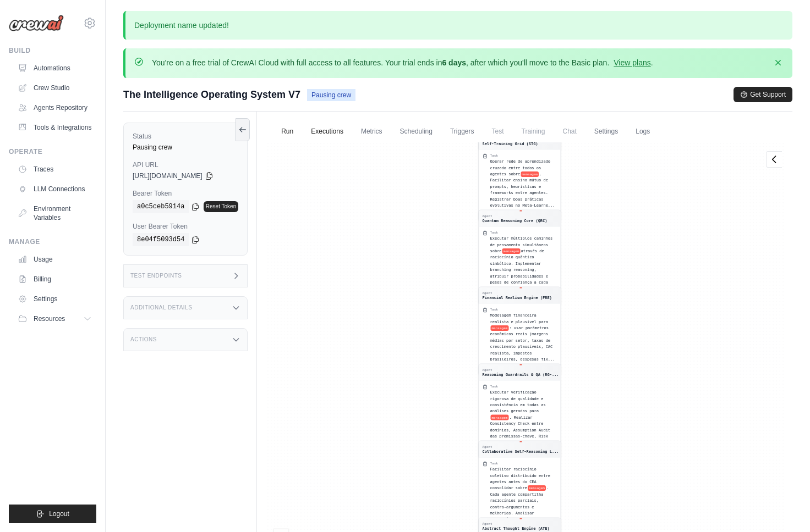 This screenshot has width=810, height=532. Describe the element at coordinates (54, 68) in the screenshot. I see `a: Automations` at that location.